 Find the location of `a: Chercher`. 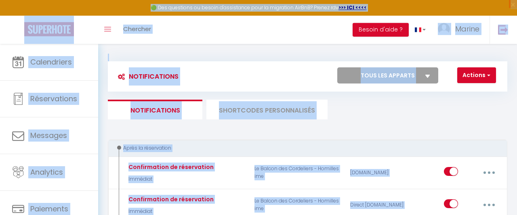

a: Chercher is located at coordinates (137, 30).